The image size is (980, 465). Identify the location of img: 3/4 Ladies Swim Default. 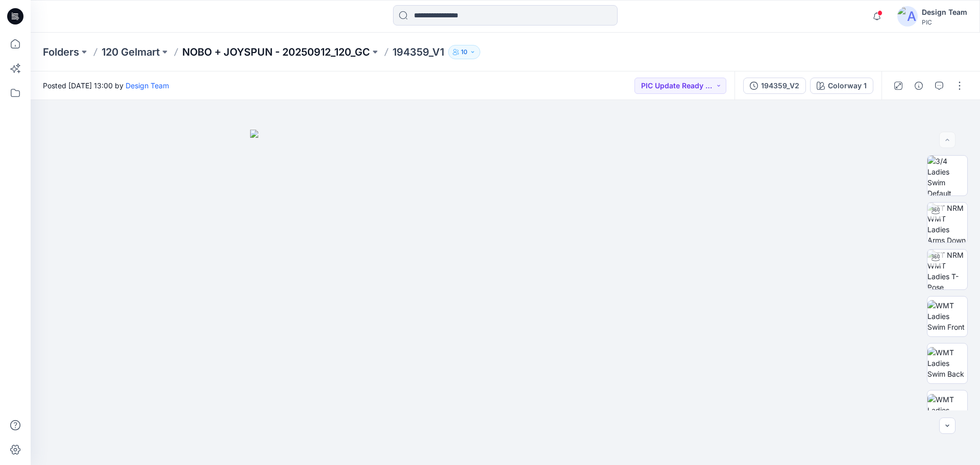
(947, 176).